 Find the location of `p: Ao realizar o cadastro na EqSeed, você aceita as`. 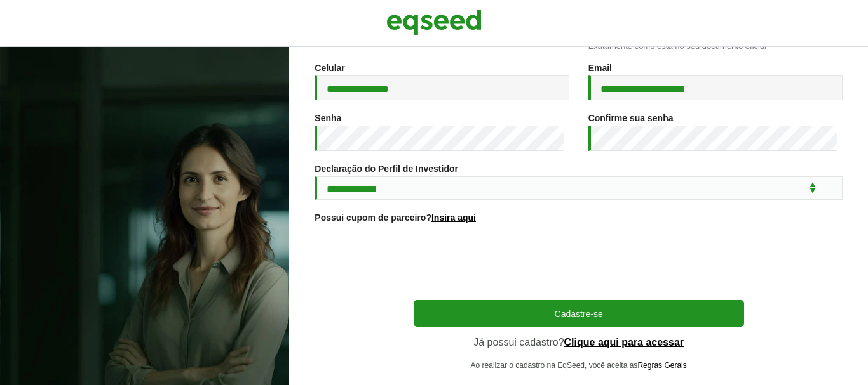

p: Ao realizar o cadastro na EqSeed, você aceita as is located at coordinates (579, 365).